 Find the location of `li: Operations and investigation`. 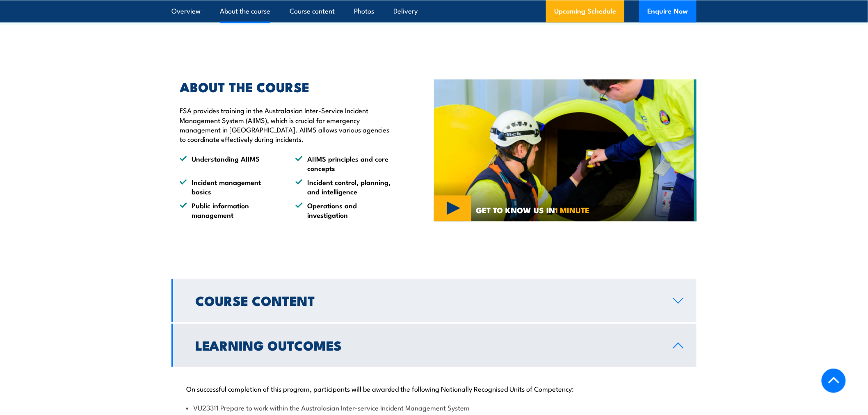

li: Operations and investigation is located at coordinates (346, 210).